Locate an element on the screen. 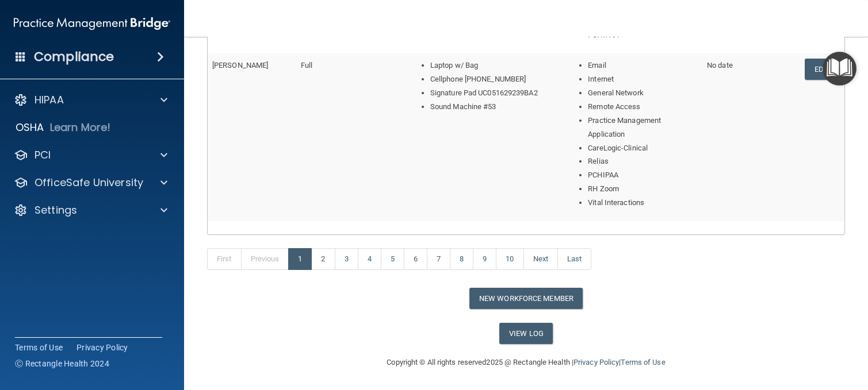  a: 10 is located at coordinates (510, 259).